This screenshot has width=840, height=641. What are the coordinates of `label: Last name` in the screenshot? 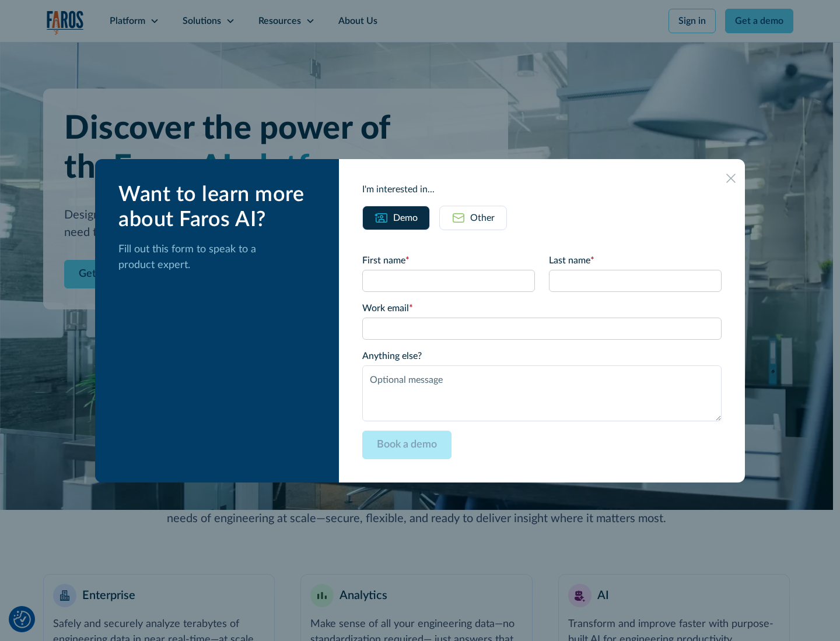 It's located at (635, 261).